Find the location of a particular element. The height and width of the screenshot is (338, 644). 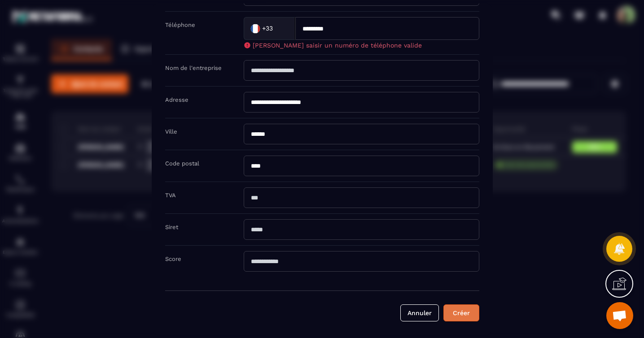

label: Adresse is located at coordinates (177, 100).